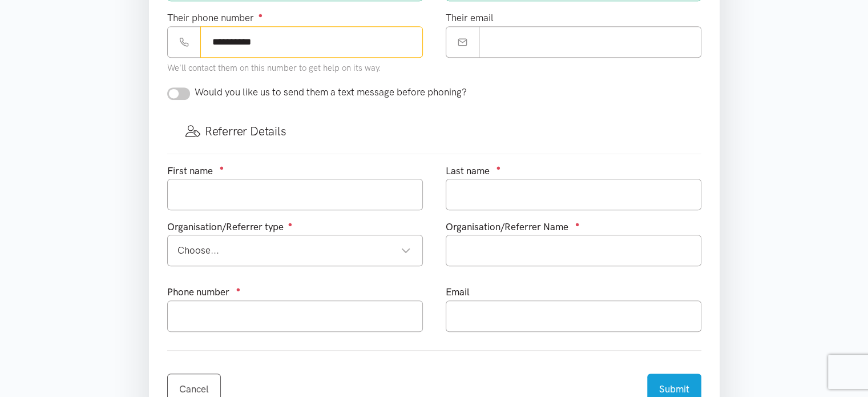  What do you see at coordinates (434, 131) in the screenshot?
I see `h3: Referrer Details` at bounding box center [434, 131].